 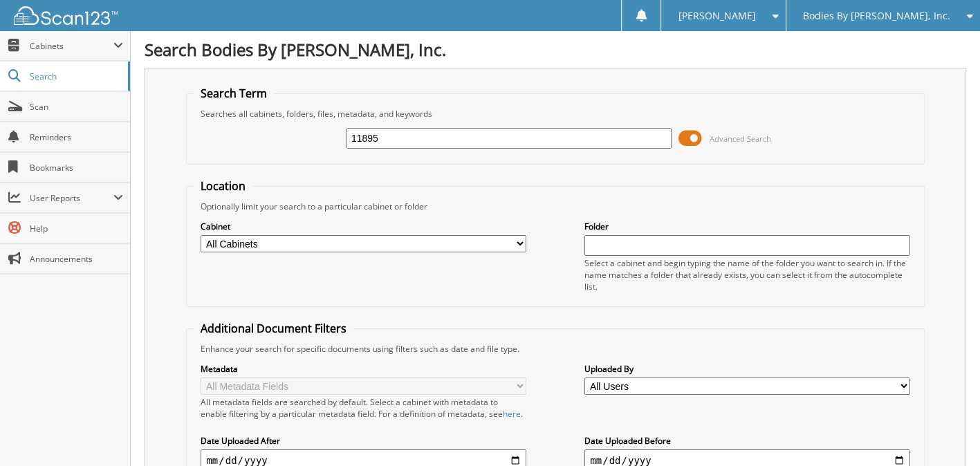 What do you see at coordinates (512, 414) in the screenshot?
I see `a: here` at bounding box center [512, 414].